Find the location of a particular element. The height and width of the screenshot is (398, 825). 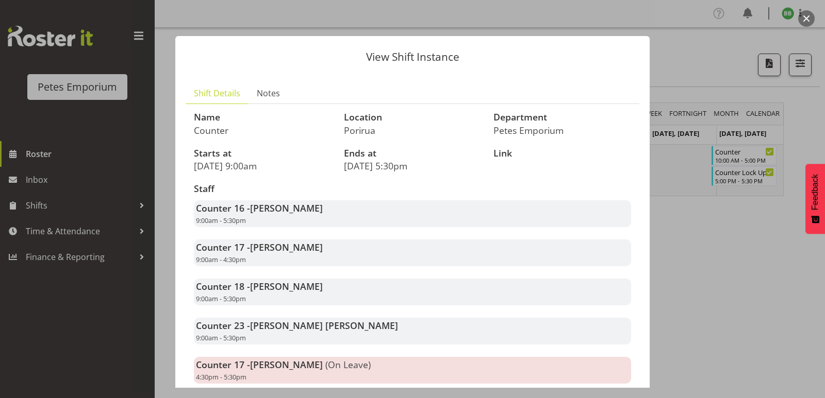

h3: Ends at is located at coordinates (412, 154).